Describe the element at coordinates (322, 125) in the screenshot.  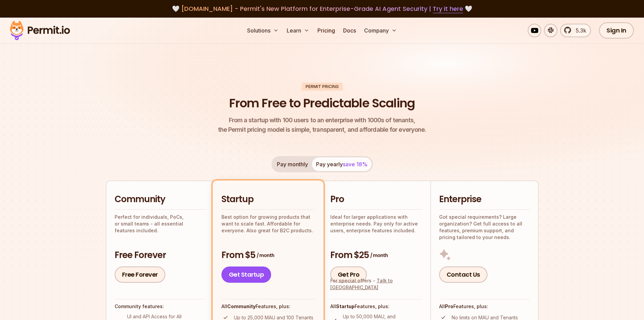
I see `p: the Permit pricing model is simple, transparent, and affordable for everyone.` at that location.